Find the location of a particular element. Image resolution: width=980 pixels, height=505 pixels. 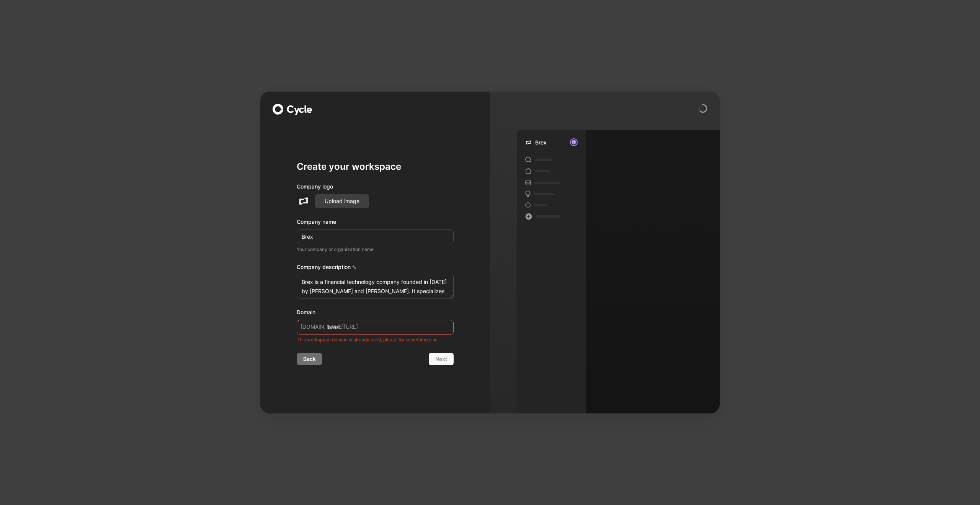

div: This workspace domain is already used, please try something else. is located at coordinates (375, 340).